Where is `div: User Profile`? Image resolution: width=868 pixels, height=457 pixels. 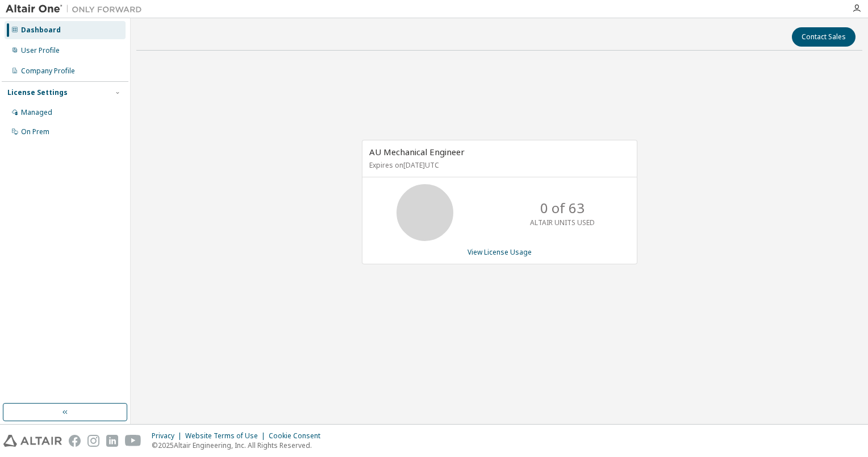 div: User Profile is located at coordinates (40, 51).